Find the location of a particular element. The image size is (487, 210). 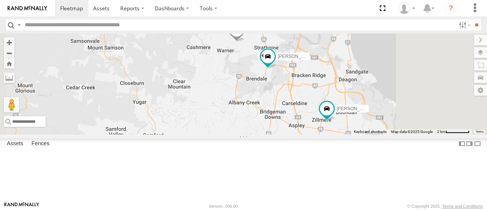

div: Version: 306.00 is located at coordinates (224, 206).